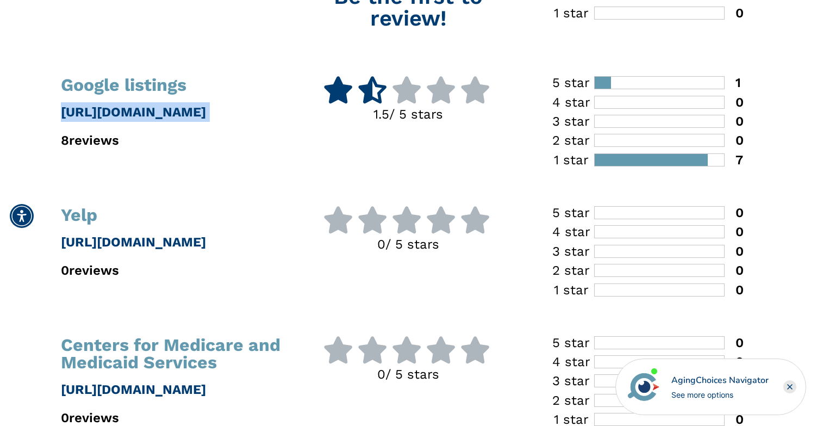  What do you see at coordinates (171, 353) in the screenshot?
I see `h1: Centers for Medicare and Medicaid Services` at bounding box center [171, 353].